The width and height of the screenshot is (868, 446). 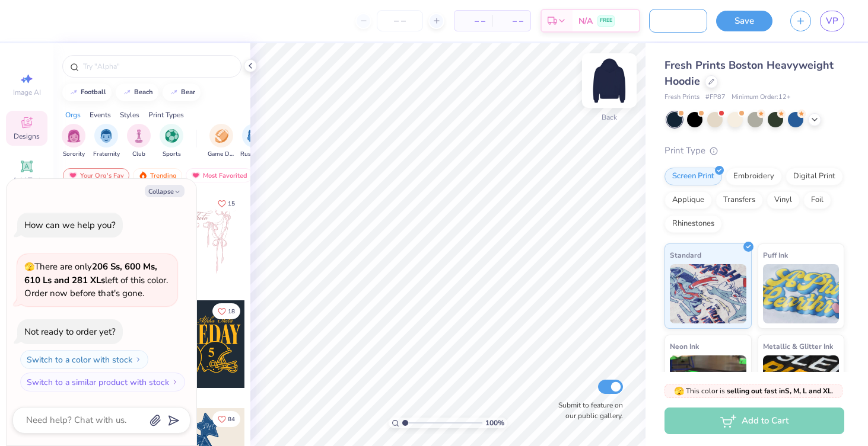 I want to click on span: There are only left of this color. Order now before that's gone., so click(x=96, y=280).